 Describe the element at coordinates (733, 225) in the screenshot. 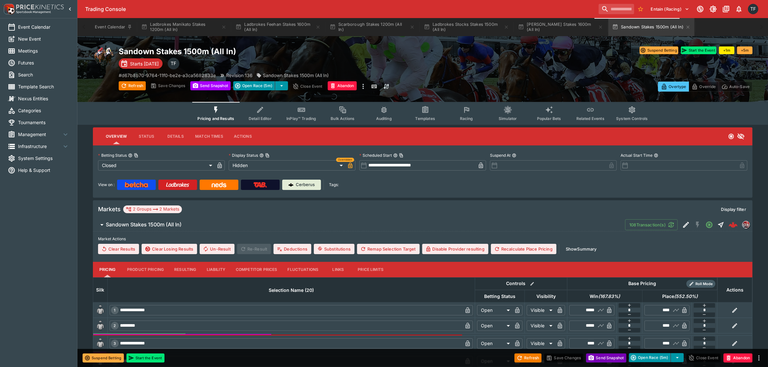

I see `img: logo-cerberus--red.svg` at that location.